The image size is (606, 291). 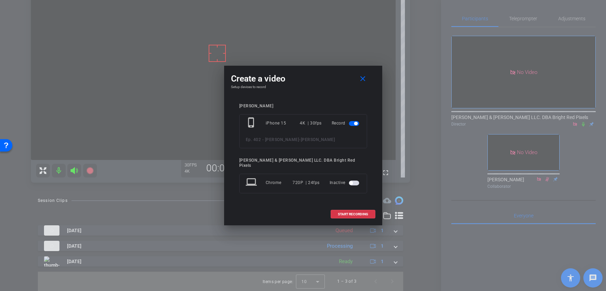 What do you see at coordinates (279, 182) in the screenshot?
I see `div: Chrome` at bounding box center [279, 182].